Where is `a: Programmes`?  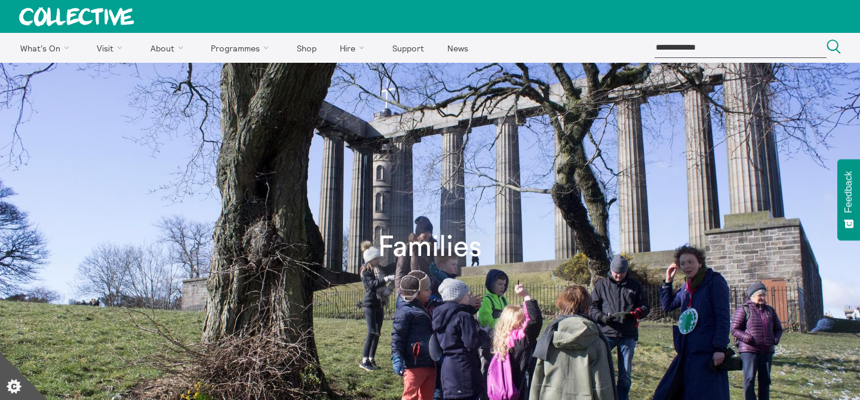 a: Programmes is located at coordinates (243, 48).